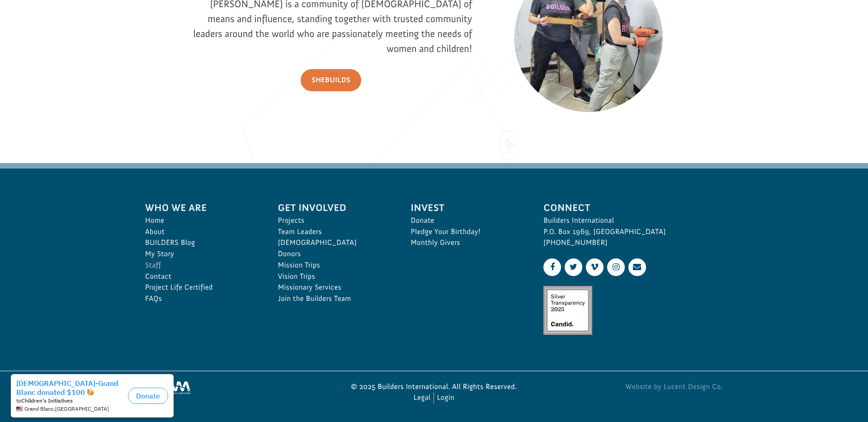 This screenshot has width=868, height=422. I want to click on a: Contact, so click(201, 276).